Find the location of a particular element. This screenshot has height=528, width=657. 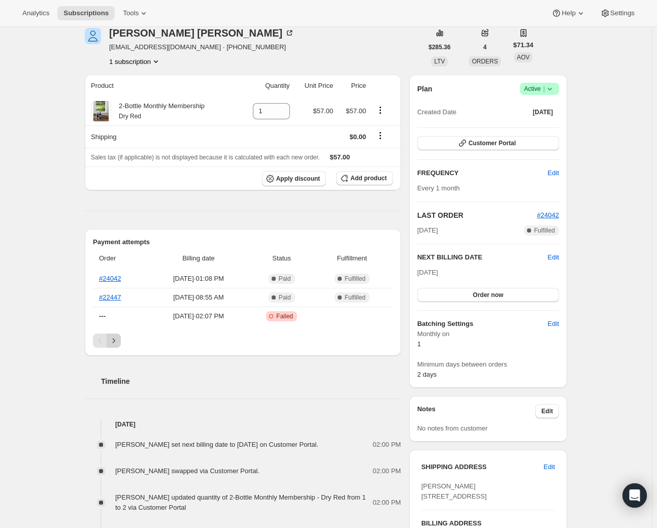

th: Unit Price is located at coordinates (315, 86).